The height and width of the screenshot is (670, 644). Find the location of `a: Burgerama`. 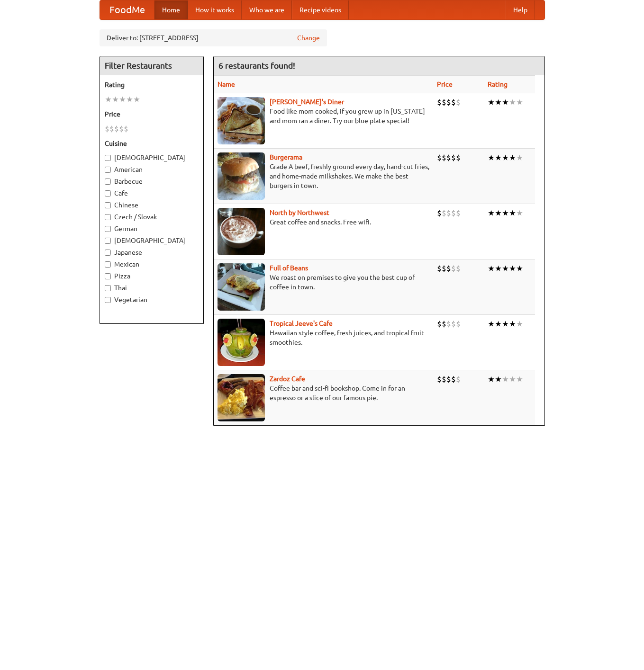

a: Burgerama is located at coordinates (285, 157).